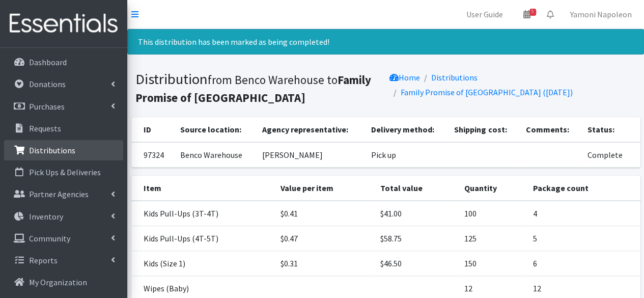 This screenshot has height=298, width=644. I want to click on a: Pick Ups & Deliveries, so click(64, 172).